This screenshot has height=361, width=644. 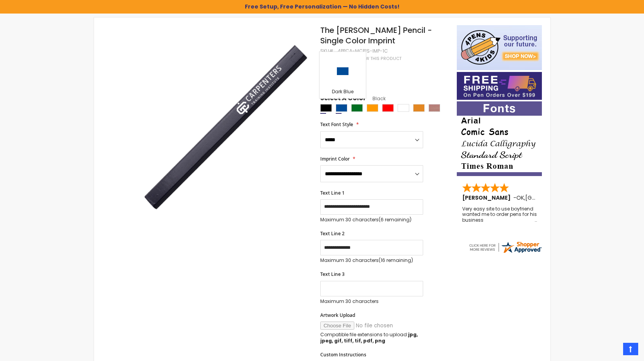 What do you see at coordinates (505, 252) in the screenshot?
I see `a: 4pens.com certificate URL` at bounding box center [505, 252].